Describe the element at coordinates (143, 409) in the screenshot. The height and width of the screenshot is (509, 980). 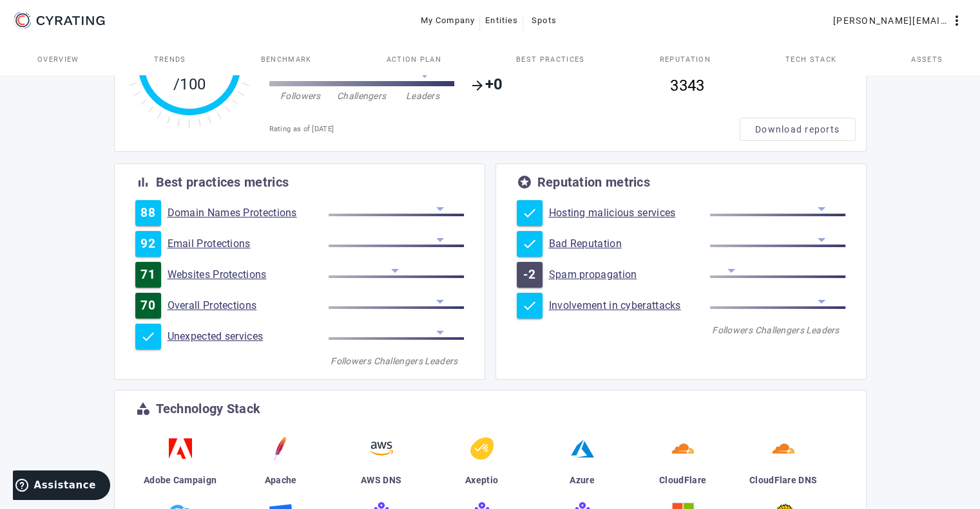
I see `mat-icon: category` at that location.